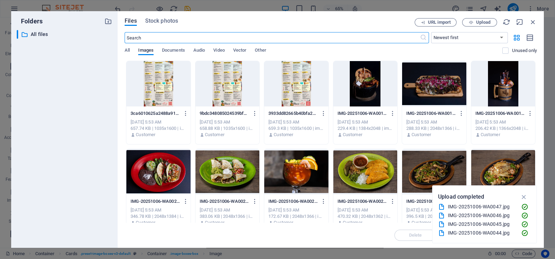  Describe the element at coordinates (162, 21) in the screenshot. I see `span: Stock photos` at that location.